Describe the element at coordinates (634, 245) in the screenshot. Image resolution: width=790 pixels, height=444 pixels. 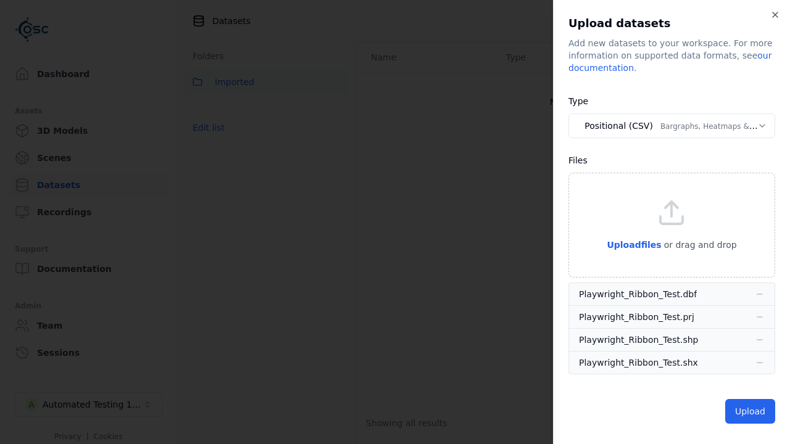
I see `span: Upload files` at that location.